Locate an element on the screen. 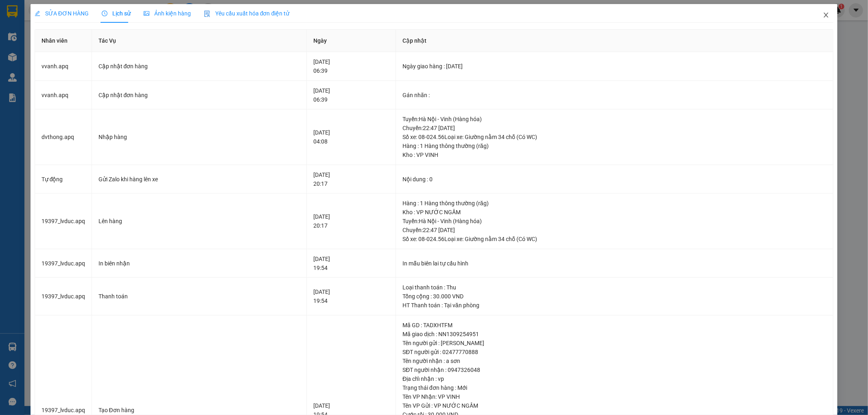 The width and height of the screenshot is (868, 415). th: Tác Vụ is located at coordinates (200, 41).